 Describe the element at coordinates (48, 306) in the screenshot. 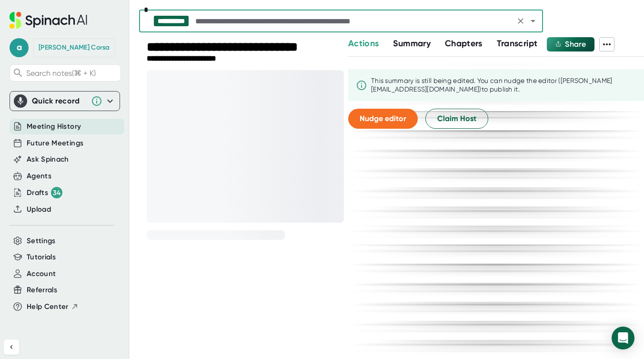

I see `span: Help Center` at that location.